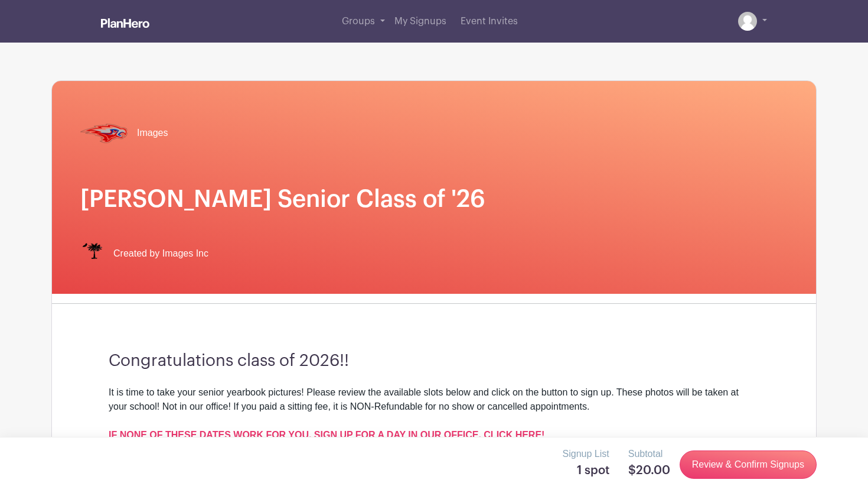  What do you see at coordinates (327, 435) in the screenshot?
I see `strong: IF NONE OF THESE DATES WORK FOR YOU, SIGN UP FOR A DAY IN OUR OFFICE. CLICK HERE!` at bounding box center [327, 435].